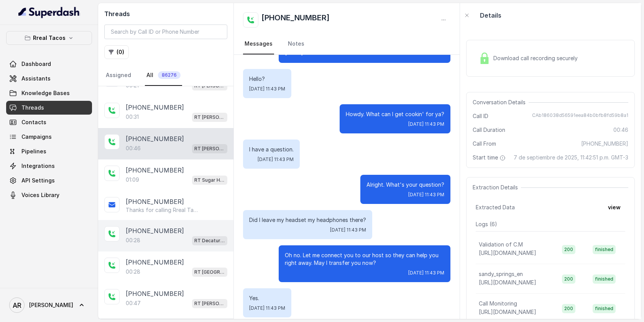  Describe the element at coordinates (38, 180) in the screenshot. I see `span: API Settings` at that location.